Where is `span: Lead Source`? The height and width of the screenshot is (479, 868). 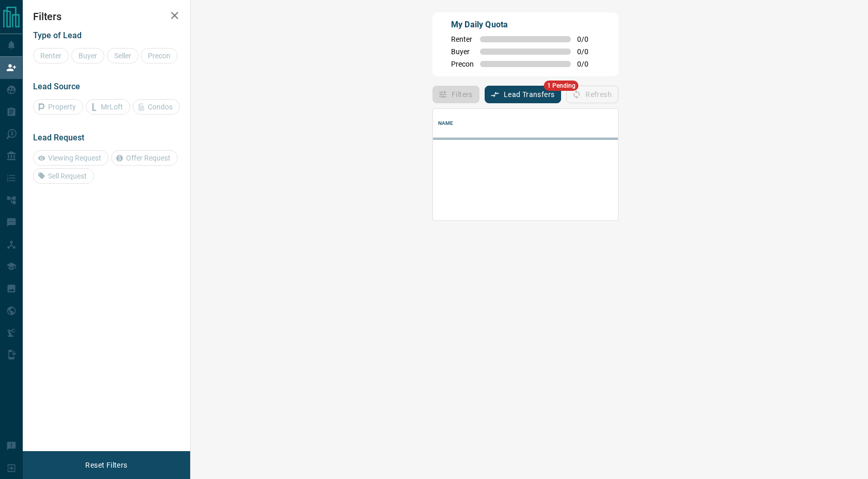 span: Lead Source is located at coordinates (56, 86).